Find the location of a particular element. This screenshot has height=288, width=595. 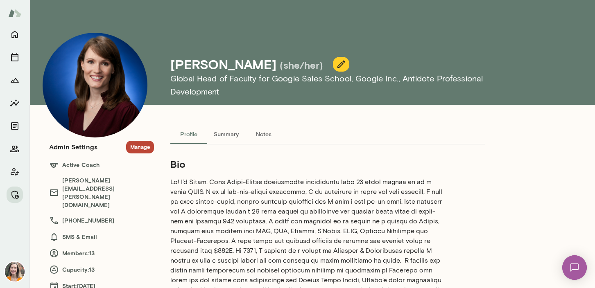

button: Notes is located at coordinates (264, 134).